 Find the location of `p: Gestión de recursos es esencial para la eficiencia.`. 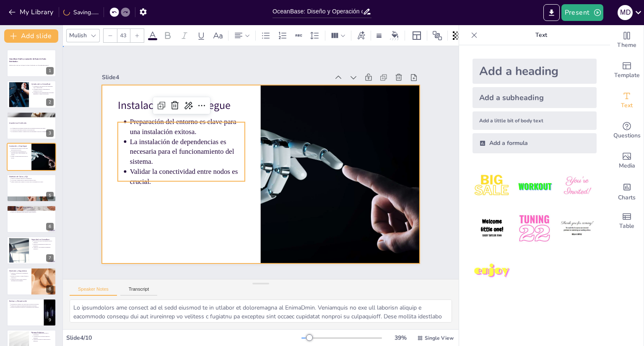

p: Gestión de recursos es esencial para la eficiencia. is located at coordinates (43, 340).